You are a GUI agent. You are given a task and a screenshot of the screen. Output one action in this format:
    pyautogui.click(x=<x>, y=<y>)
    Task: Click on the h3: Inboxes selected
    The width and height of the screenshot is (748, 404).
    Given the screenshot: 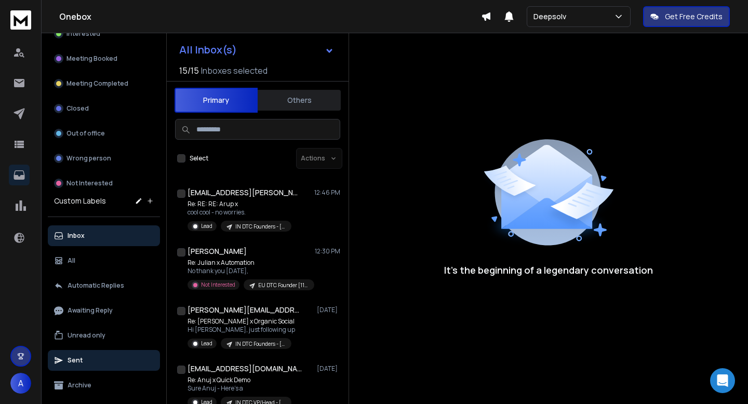 What is the action you would take?
    pyautogui.click(x=234, y=71)
    